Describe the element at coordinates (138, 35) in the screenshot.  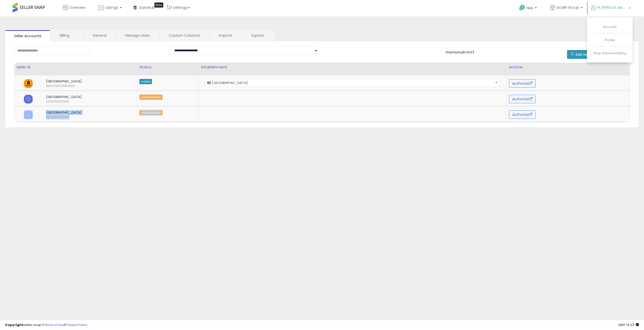
I see `a: Manage Users` at that location.